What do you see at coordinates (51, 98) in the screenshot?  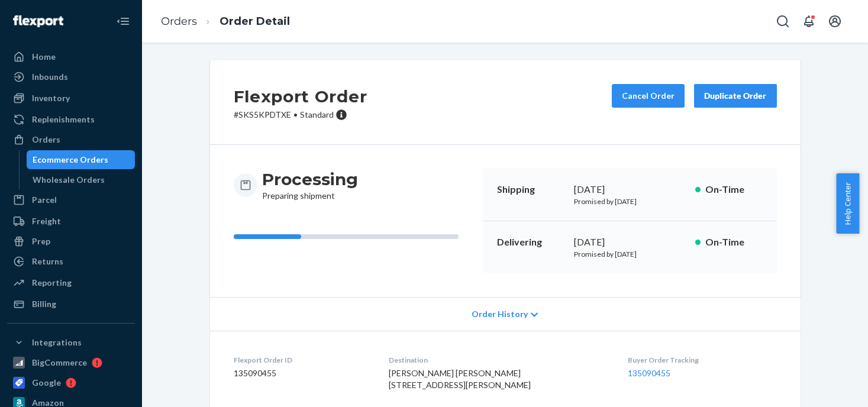 I see `div: Inventory` at bounding box center [51, 98].